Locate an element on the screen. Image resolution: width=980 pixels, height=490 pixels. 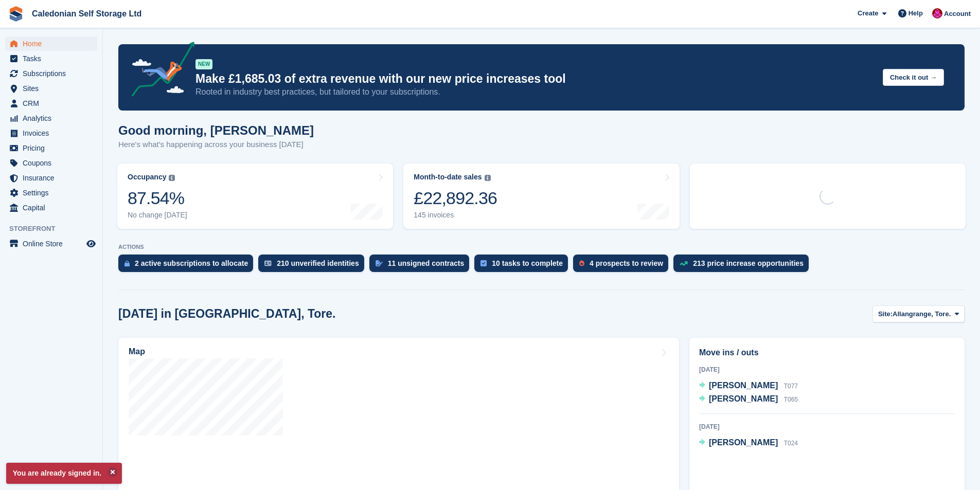
div: NEW is located at coordinates (204, 65).